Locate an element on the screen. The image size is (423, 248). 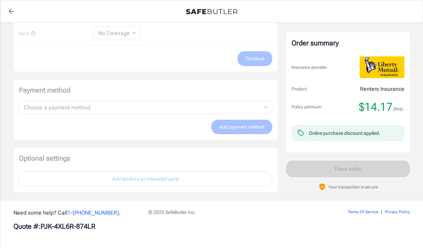
b: Quote #: PJK-4XL6R-874LR is located at coordinates (54, 226).